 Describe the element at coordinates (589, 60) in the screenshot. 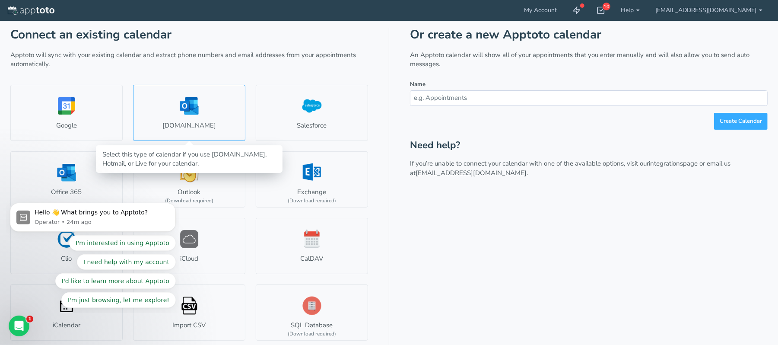

I see `p: An Apptoto calendar will show all of your appointments that you enter manually and will also allo...` at that location.